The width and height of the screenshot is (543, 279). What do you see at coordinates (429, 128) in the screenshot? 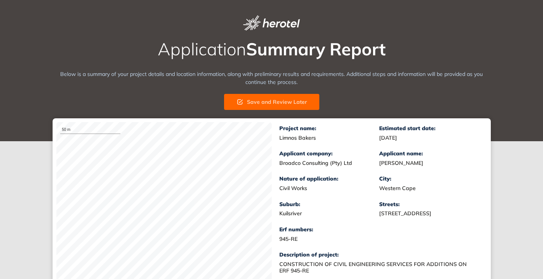
I see `div: Estimated start date:` at bounding box center [429, 128].